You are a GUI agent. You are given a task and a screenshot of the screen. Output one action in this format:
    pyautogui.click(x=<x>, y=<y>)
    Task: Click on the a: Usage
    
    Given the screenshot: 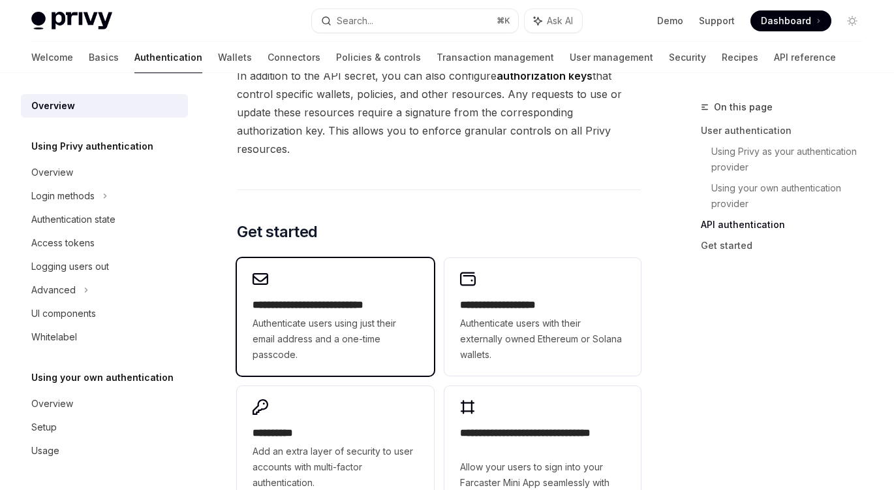 What is the action you would take?
    pyautogui.click(x=104, y=450)
    